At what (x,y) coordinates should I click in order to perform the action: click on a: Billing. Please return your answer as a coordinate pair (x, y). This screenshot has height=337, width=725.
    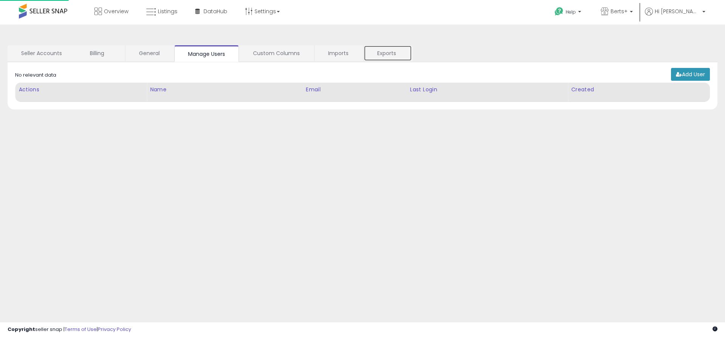
    Looking at the image, I should click on (100, 53).